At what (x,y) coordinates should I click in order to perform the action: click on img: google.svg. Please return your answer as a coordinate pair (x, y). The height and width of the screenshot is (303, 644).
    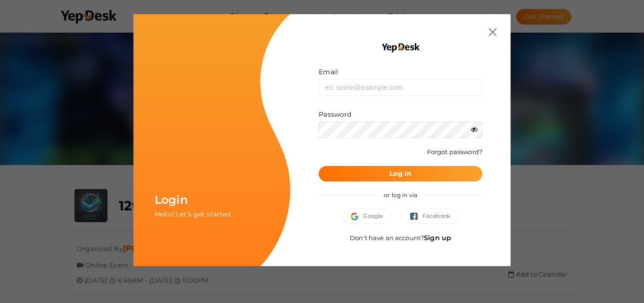
    Looking at the image, I should click on (357, 216).